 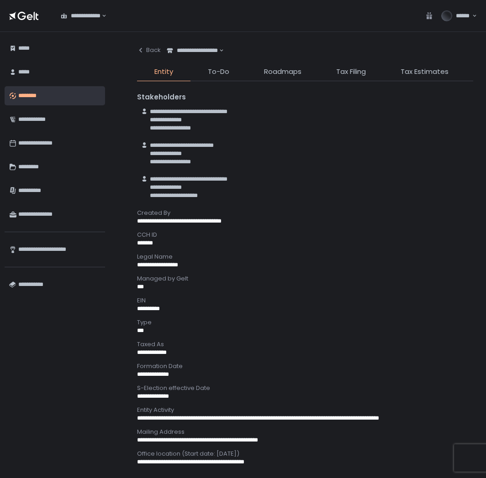 What do you see at coordinates (305, 432) in the screenshot?
I see `div: Mailing Address` at bounding box center [305, 432].